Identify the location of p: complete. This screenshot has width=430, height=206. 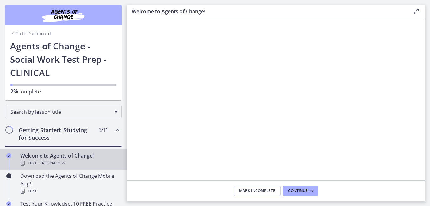
(63, 91).